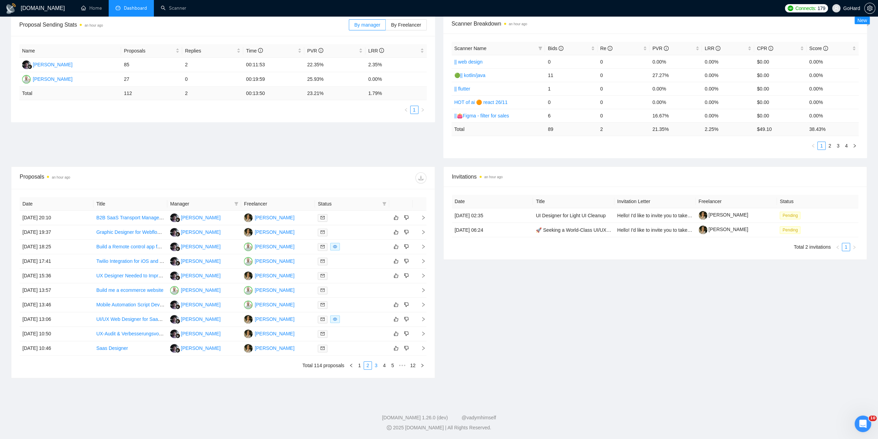  What do you see at coordinates (781, 129) in the screenshot?
I see `td: $ 49.10` at bounding box center [781, 129].